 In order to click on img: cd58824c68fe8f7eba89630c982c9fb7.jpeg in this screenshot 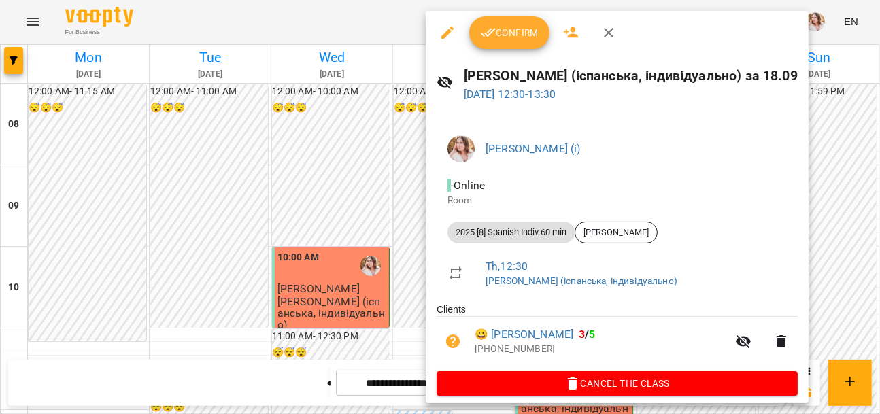, I will do `click(461, 149)`.